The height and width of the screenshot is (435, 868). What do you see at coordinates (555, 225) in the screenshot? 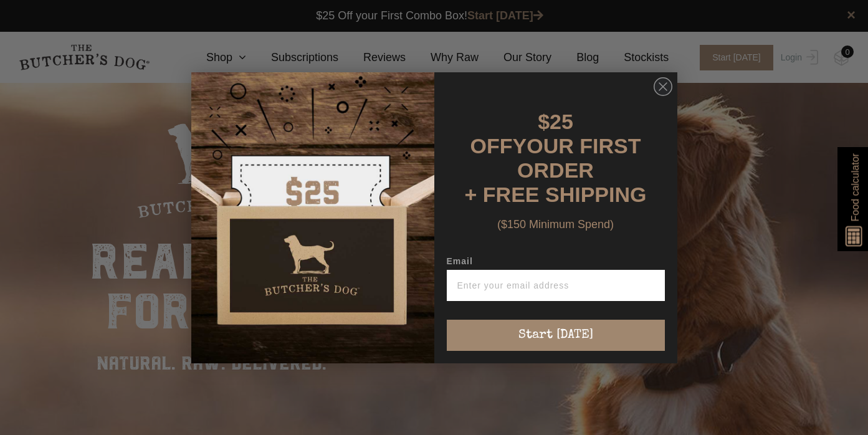
I see `span: ($150 Minimum Spend)` at bounding box center [555, 225].